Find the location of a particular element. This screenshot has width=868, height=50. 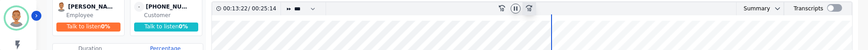

div: 00:13:22 is located at coordinates (235, 9).